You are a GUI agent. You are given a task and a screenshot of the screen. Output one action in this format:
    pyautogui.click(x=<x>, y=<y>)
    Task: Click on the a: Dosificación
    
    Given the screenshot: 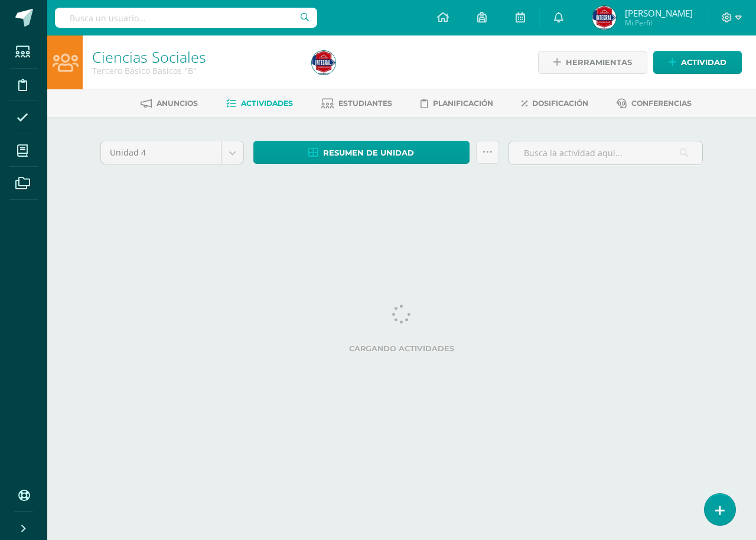 What is the action you would take?
    pyautogui.click(x=555, y=103)
    